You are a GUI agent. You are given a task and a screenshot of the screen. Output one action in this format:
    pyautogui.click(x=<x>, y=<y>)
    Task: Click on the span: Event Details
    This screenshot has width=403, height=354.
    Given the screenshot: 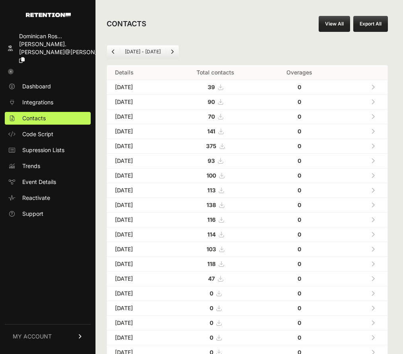 What is the action you would take?
    pyautogui.click(x=39, y=182)
    